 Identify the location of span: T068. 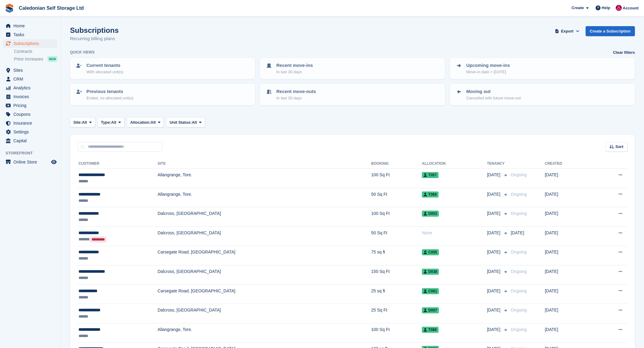
(430, 194).